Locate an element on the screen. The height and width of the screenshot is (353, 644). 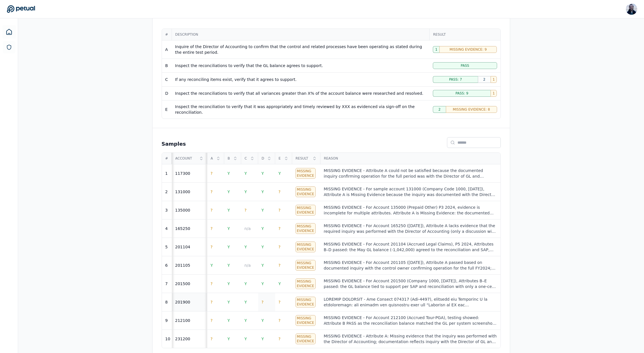
span: Reason is located at coordinates (410, 159).